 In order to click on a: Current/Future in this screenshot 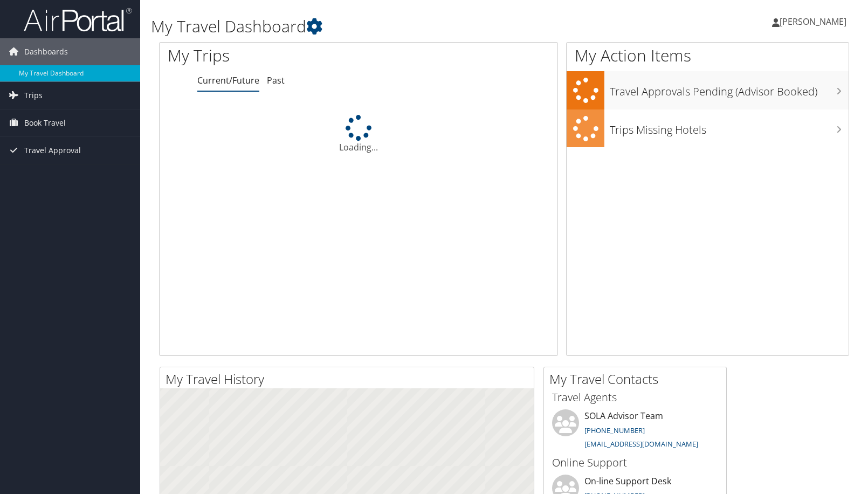, I will do `click(228, 80)`.